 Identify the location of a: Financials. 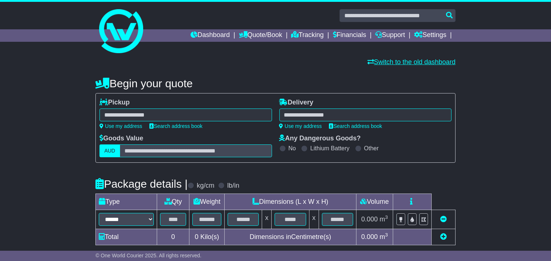
(350, 36).